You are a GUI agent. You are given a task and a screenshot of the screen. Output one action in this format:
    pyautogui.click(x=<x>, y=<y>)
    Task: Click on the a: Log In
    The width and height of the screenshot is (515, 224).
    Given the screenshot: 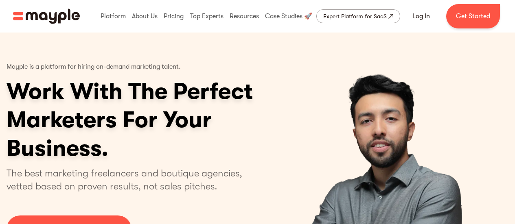 What is the action you would take?
    pyautogui.click(x=421, y=16)
    